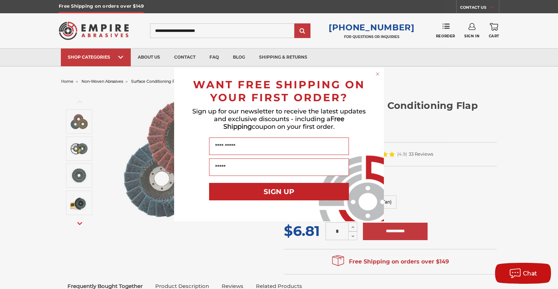 This screenshot has height=289, width=558. What do you see at coordinates (279, 192) in the screenshot?
I see `button: SIGN UP` at bounding box center [279, 192].